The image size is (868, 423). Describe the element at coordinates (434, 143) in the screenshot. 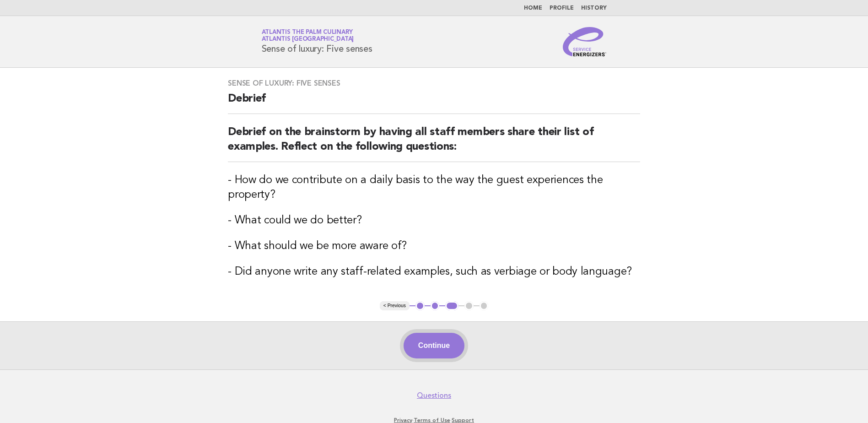

I see `h2: Debrief on the brainstorm by having all staff members share their list of examples. Reflect on th...` at that location.